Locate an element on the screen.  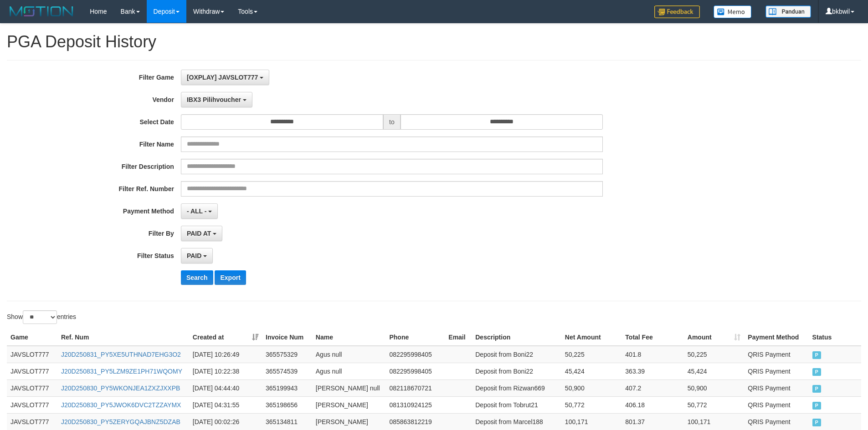
label: Show entries is located at coordinates (42, 317).